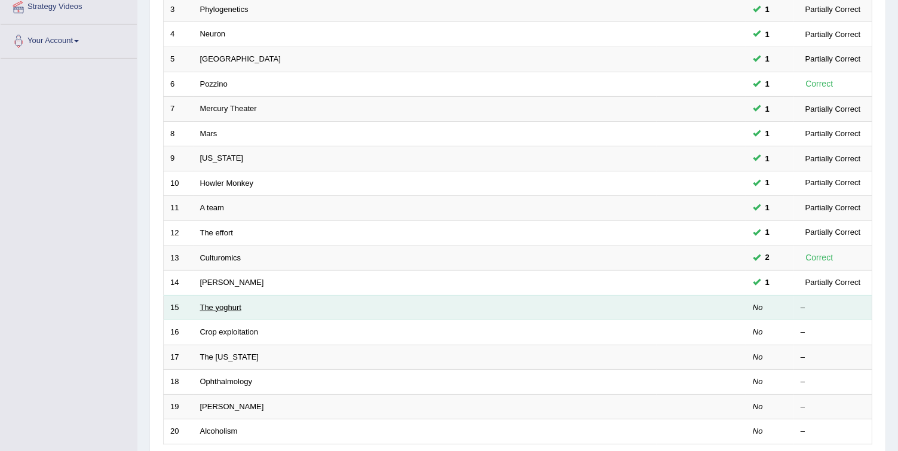  Describe the element at coordinates (179, 407) in the screenshot. I see `td: 19` at that location.